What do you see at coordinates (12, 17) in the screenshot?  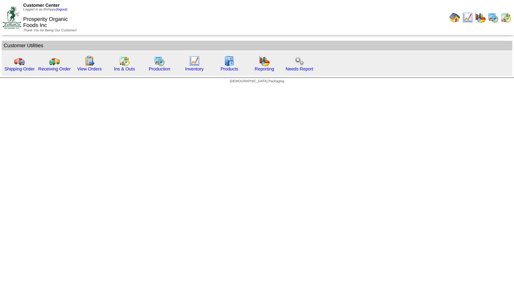 I see `img: ZoRoCo_Logo(Green%26Foil)%20jpg.webp` at bounding box center [12, 17].